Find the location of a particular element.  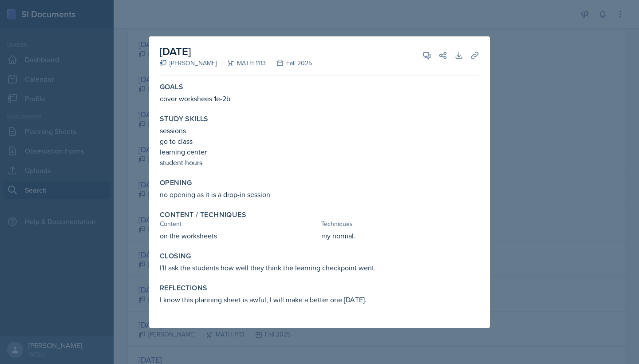

p: no opening as it is a drop-in session is located at coordinates (319, 194).